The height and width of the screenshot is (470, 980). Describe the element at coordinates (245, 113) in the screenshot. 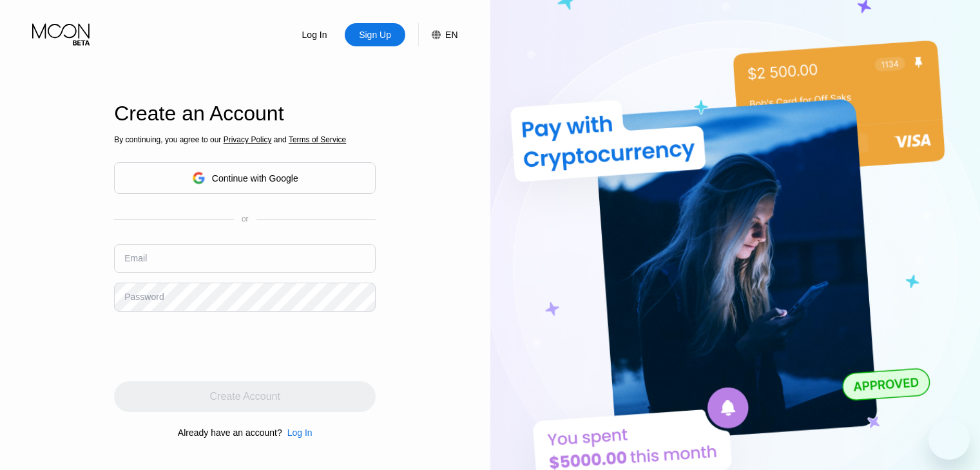

I see `div: Create an Account` at that location.